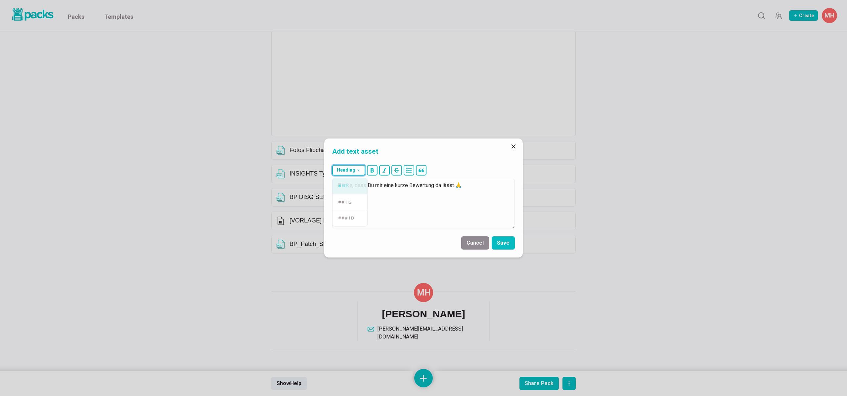 The image size is (847, 396). Describe the element at coordinates (503, 243) in the screenshot. I see `button: Save` at that location.